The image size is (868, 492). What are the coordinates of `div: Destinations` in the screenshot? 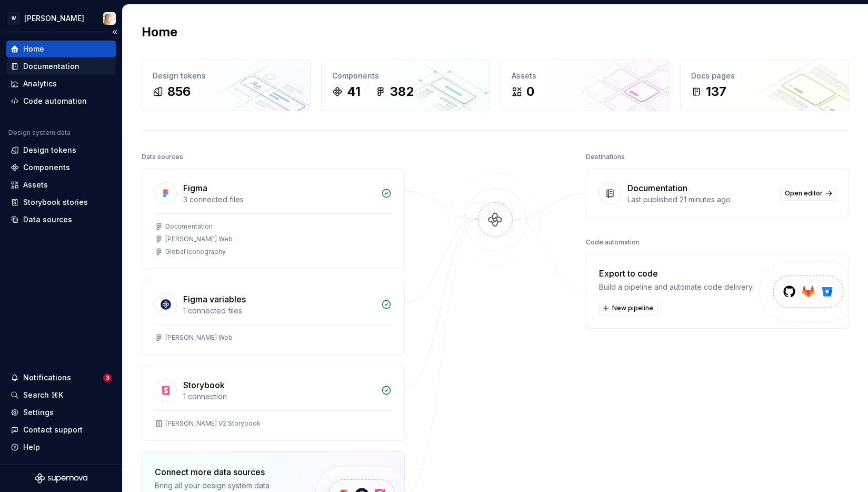 It's located at (605, 157).